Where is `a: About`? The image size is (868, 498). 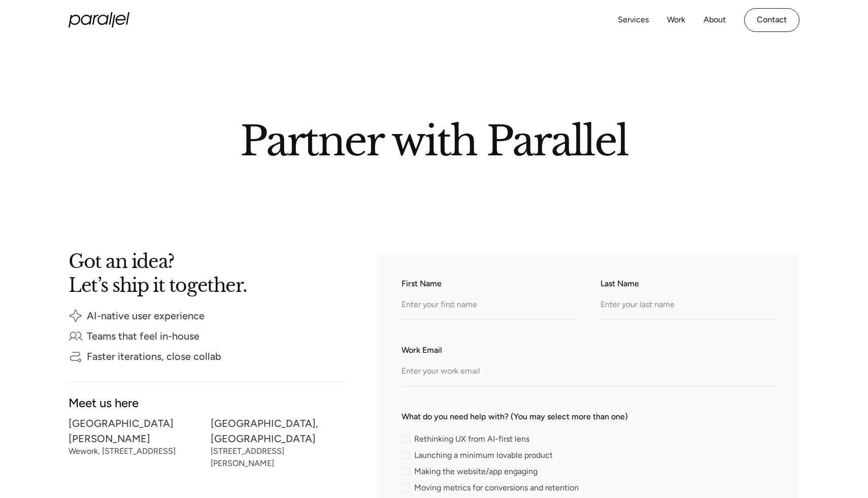 a: About is located at coordinates (715, 20).